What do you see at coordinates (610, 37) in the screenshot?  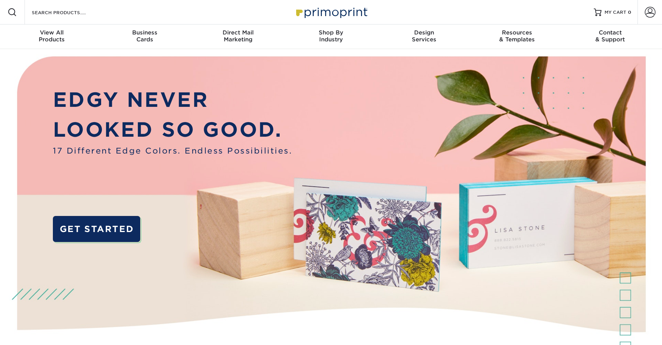 I see `a: Contact& Support` at bounding box center [610, 37].